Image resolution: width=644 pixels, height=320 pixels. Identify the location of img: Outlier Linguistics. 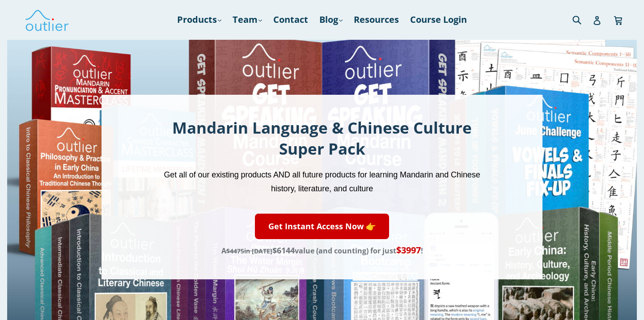
(47, 19).